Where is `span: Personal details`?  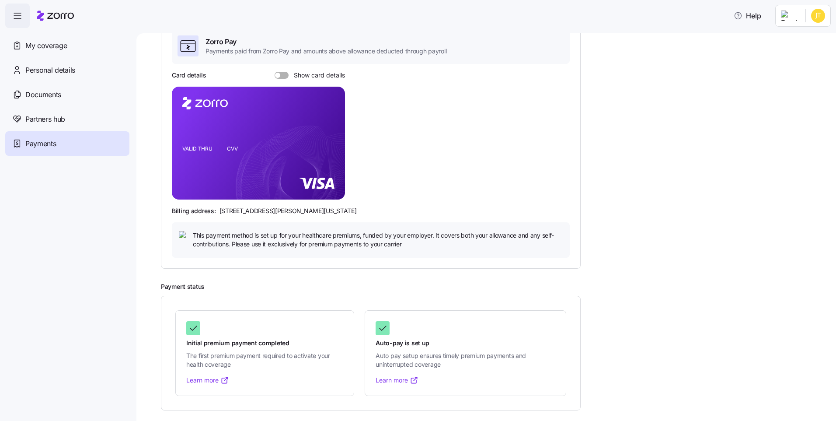 span: Personal details is located at coordinates (50, 70).